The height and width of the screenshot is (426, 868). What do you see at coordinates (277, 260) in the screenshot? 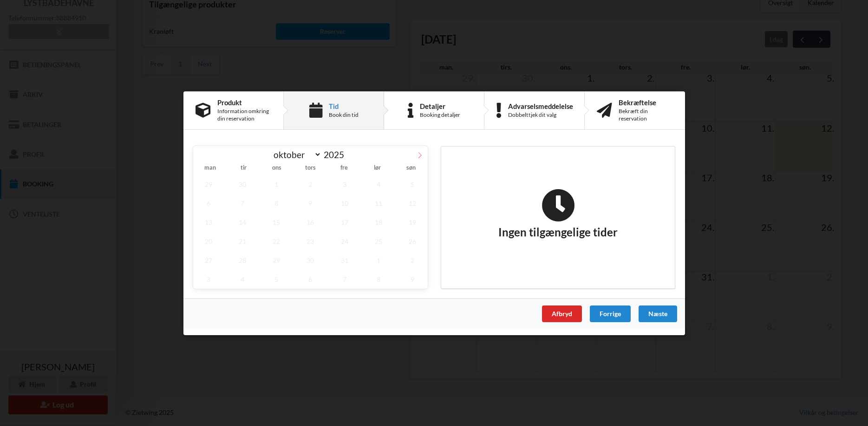
I see `span: oktober 29, 2025` at bounding box center [277, 260].